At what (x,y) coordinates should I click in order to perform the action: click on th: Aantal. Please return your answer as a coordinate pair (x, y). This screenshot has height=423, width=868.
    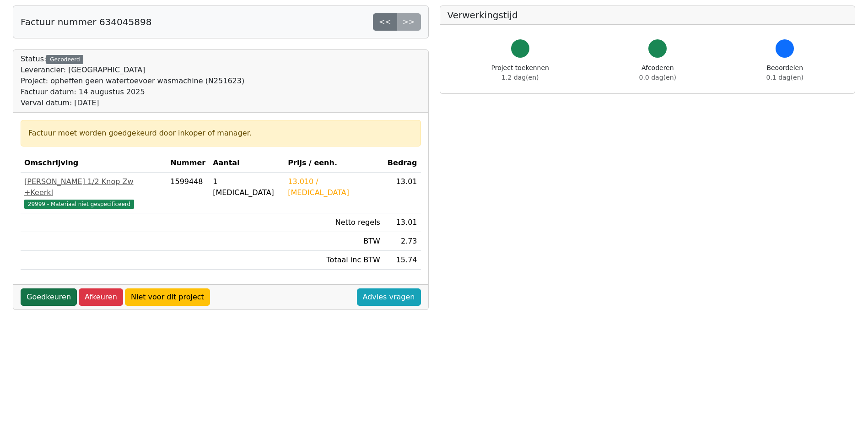
    Looking at the image, I should click on (247, 163).